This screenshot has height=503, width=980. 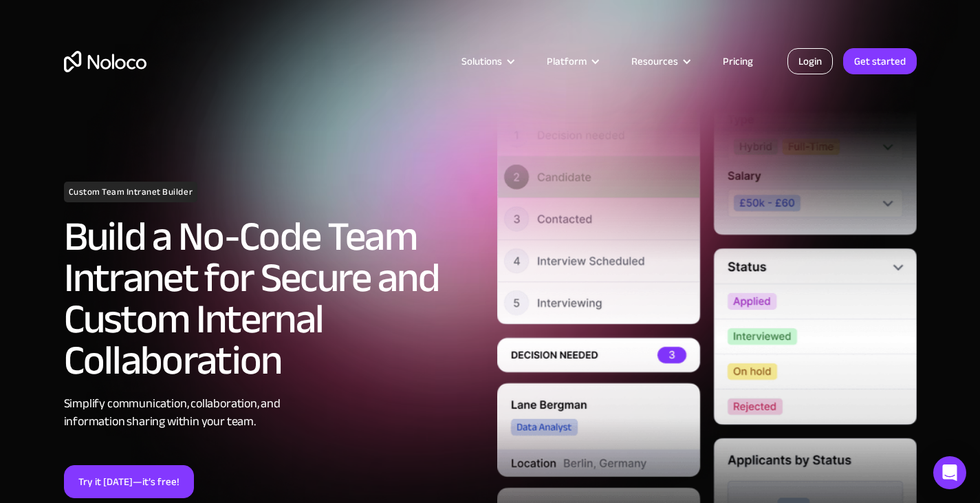 What do you see at coordinates (273, 412) in the screenshot?
I see `div: Simplify communication, collaboration, and information sharing within your team.` at bounding box center [273, 412].